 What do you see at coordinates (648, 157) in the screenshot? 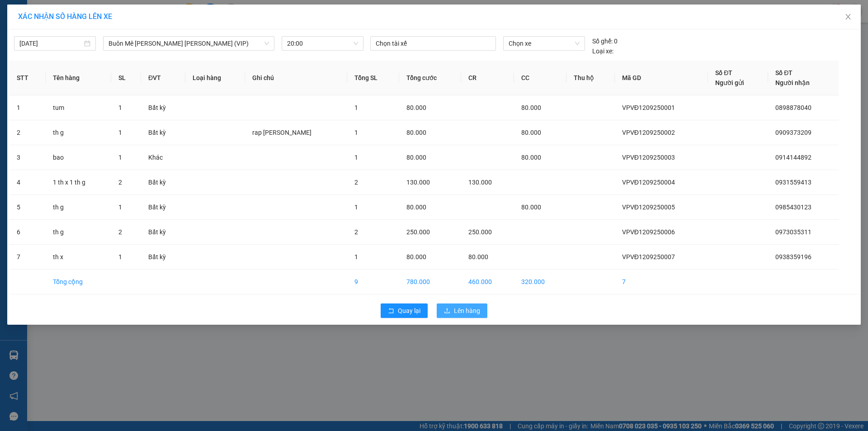
I see `span: VPVĐ1209250003` at bounding box center [648, 157].